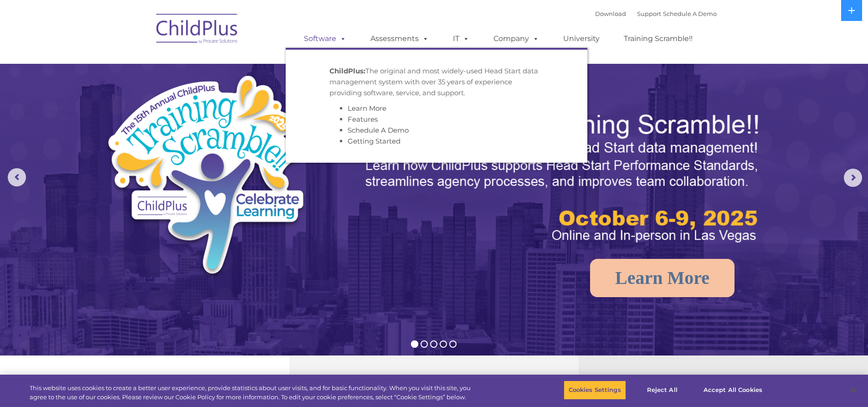 The image size is (868, 407). Describe the element at coordinates (853, 390) in the screenshot. I see `button: Close` at that location.